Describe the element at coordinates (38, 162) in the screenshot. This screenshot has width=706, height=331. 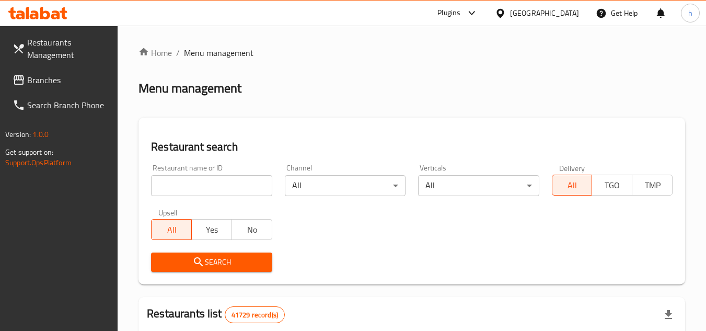
I see `a: Support.OpsPlatform` at that location.